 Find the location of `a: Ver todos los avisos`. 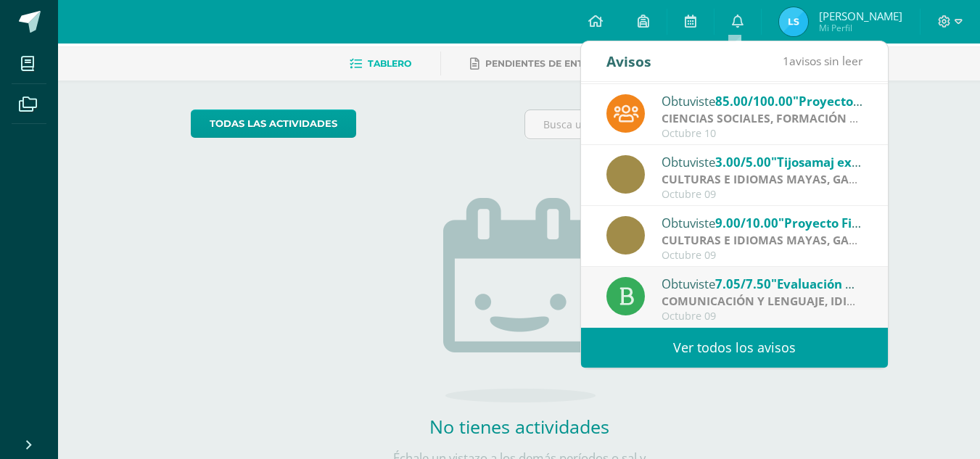

a: Ver todos los avisos is located at coordinates (734, 348).